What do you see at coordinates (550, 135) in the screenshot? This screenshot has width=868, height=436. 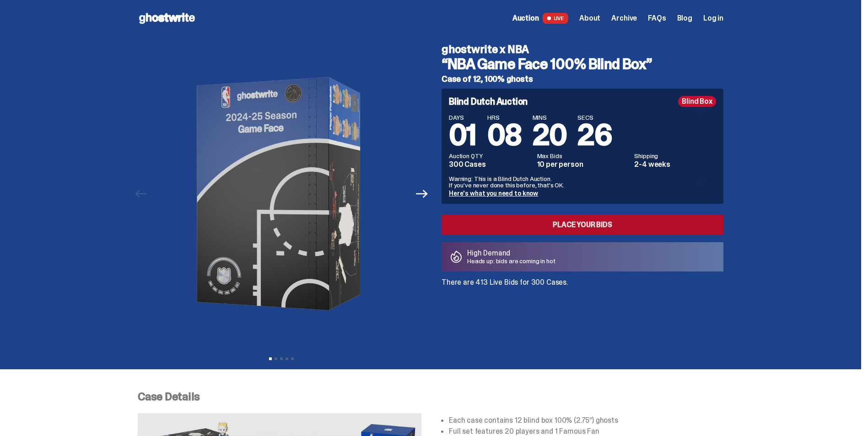 I see `span: 20` at bounding box center [550, 135].